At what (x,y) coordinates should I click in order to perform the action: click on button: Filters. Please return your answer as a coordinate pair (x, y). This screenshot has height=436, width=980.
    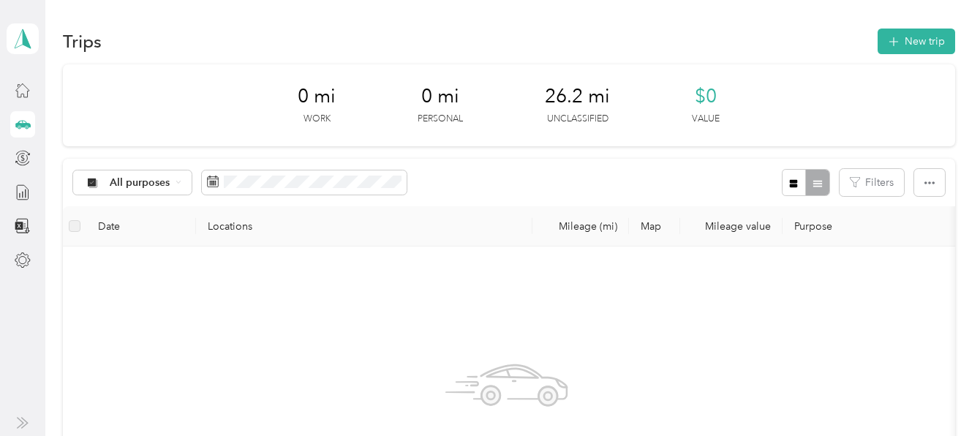
    Looking at the image, I should click on (872, 182).